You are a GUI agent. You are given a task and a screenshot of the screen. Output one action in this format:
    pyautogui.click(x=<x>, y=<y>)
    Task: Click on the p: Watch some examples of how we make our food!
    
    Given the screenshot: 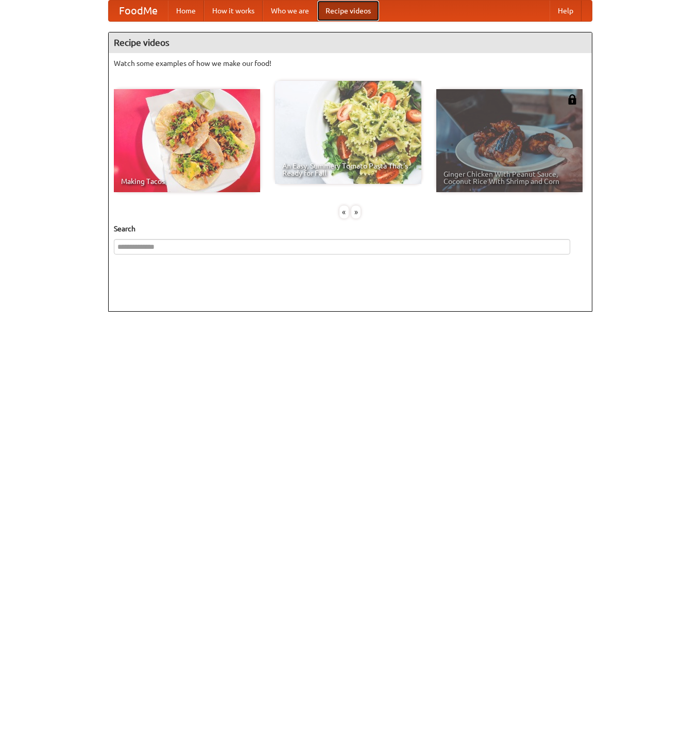 What is the action you would take?
    pyautogui.click(x=350, y=63)
    